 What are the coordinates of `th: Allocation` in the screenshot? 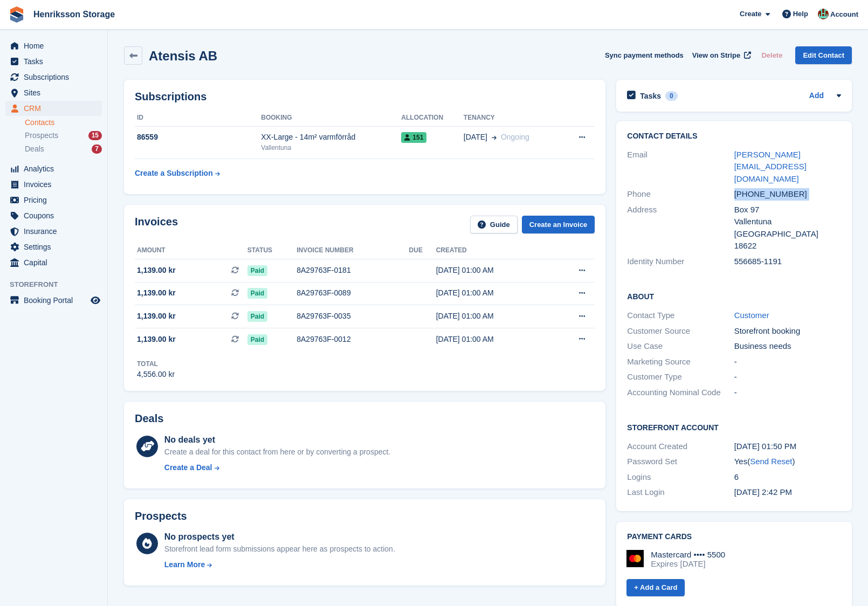 It's located at (432, 118).